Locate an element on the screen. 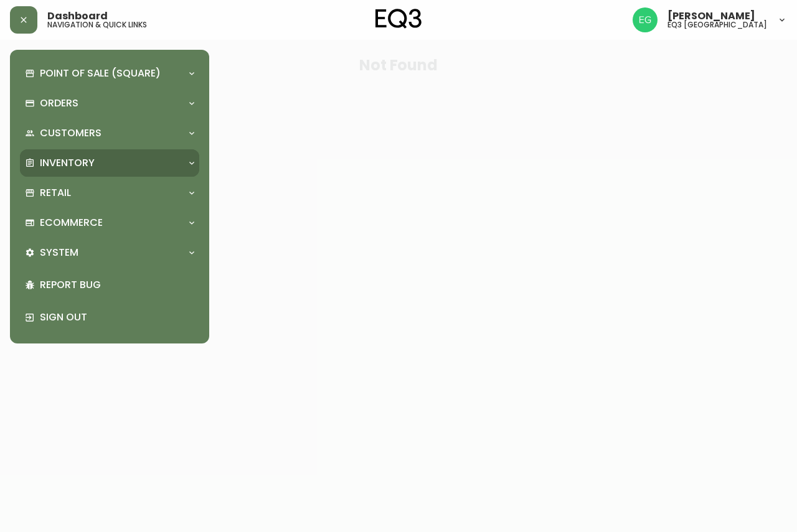 The height and width of the screenshot is (532, 797). div: Point of Sale (Square) is located at coordinates (110, 74).